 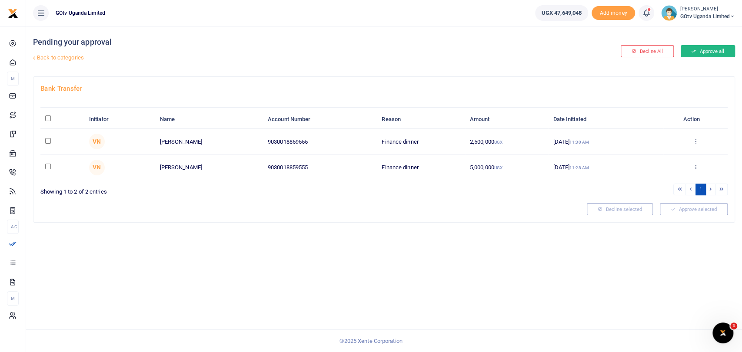 I want to click on th: Action: activate to sort column ascending, so click(x=695, y=119).